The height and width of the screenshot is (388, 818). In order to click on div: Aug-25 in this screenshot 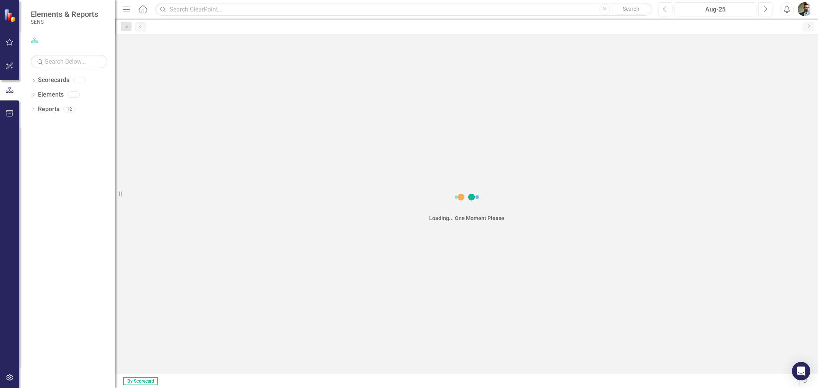, I will do `click(715, 10)`.